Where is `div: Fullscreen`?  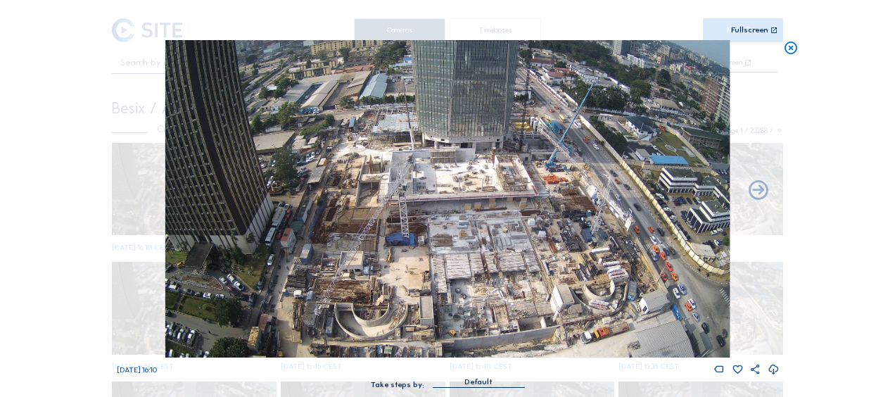 div: Fullscreen is located at coordinates (750, 30).